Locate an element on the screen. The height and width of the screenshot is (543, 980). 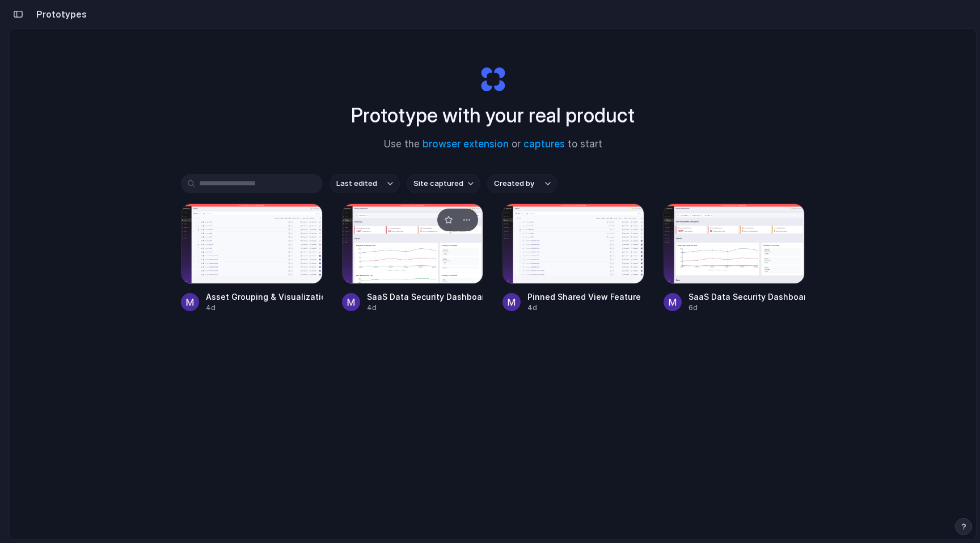
button: Site captured is located at coordinates (444, 184).